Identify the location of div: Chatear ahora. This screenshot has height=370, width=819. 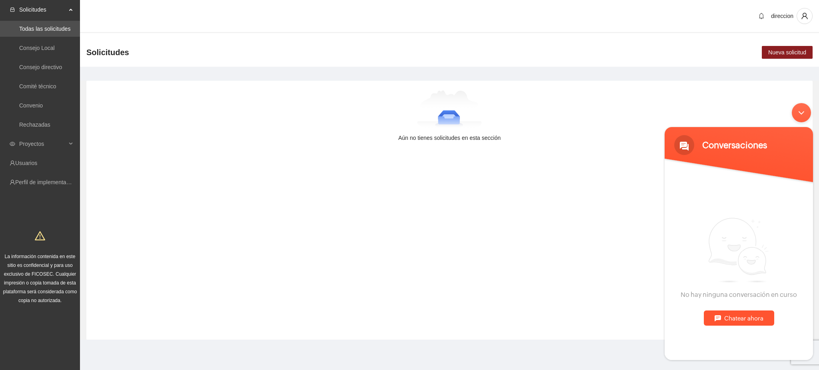
(78, 219).